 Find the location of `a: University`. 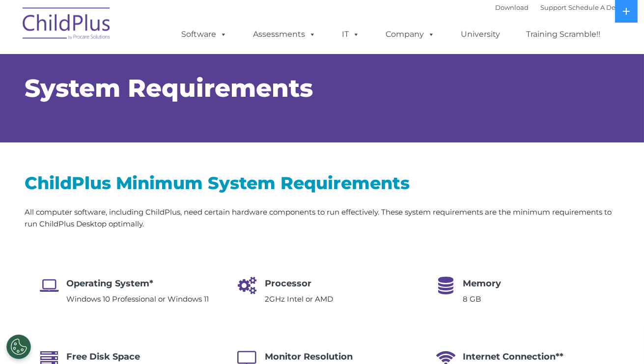

a: University is located at coordinates (481, 34).